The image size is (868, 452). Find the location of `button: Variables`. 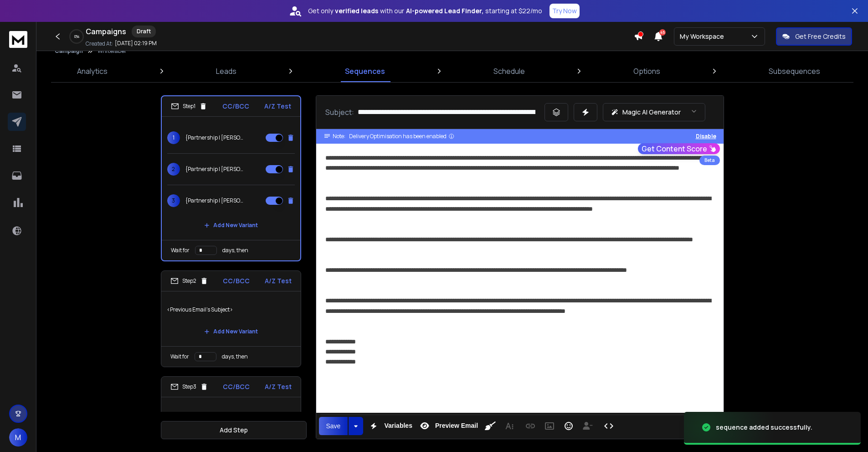

button: Variables is located at coordinates (389, 426).